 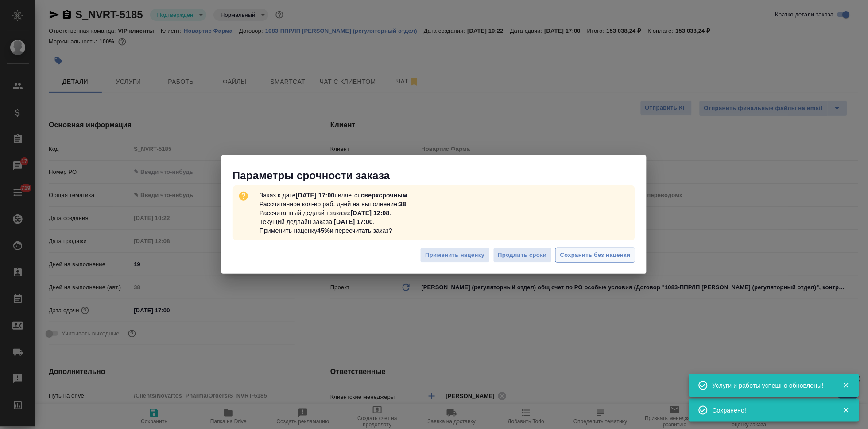 I want to click on p: Заказ к дате является . Рассчитанное кол-во раб. дней на выполнение: . Рассчитанный дедлайн заказ..., so click(x=334, y=213).